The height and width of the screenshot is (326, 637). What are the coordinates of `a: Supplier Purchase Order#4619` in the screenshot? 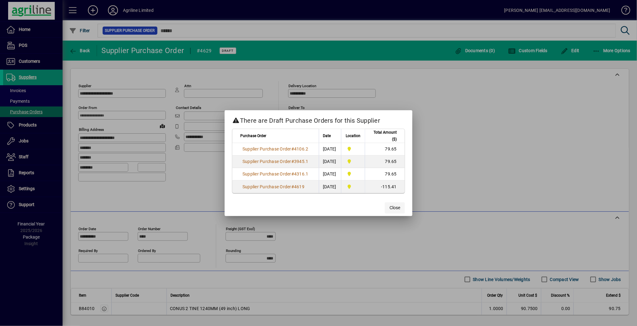 It's located at (273, 187).